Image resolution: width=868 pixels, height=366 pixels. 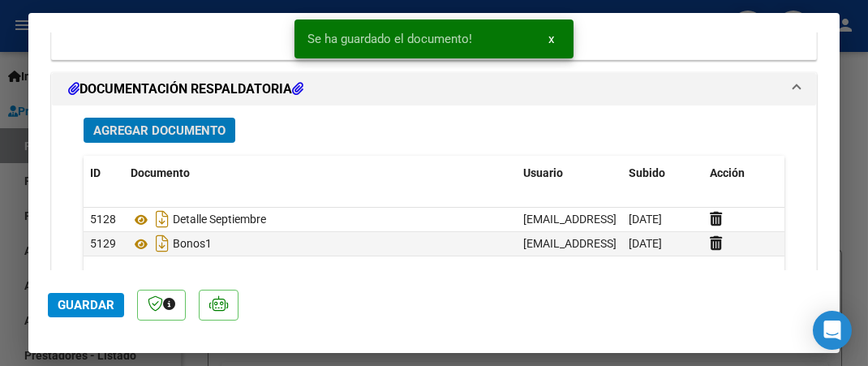 I want to click on h1: DOCUMENTACIÓN RESPALDATORIA, so click(x=186, y=89).